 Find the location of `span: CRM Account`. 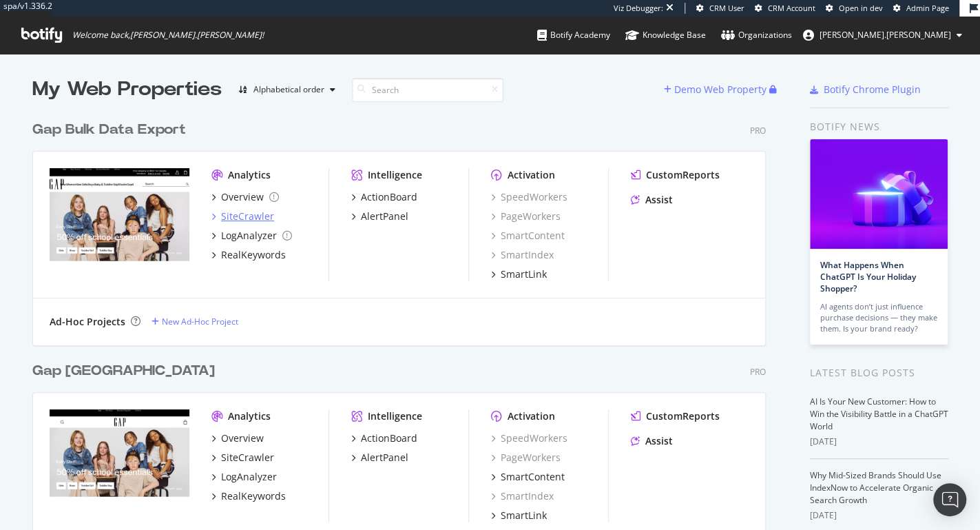

span: CRM Account is located at coordinates (791, 8).